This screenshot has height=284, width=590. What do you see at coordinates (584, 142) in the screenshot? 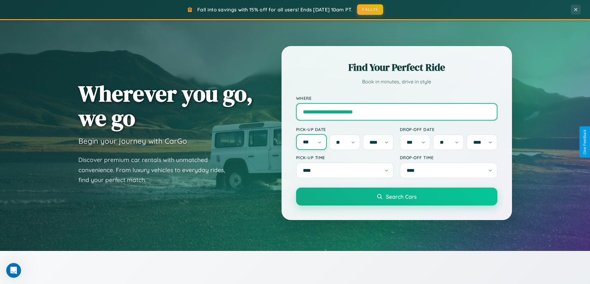
I see `div: Give Feedback` at bounding box center [584, 142].